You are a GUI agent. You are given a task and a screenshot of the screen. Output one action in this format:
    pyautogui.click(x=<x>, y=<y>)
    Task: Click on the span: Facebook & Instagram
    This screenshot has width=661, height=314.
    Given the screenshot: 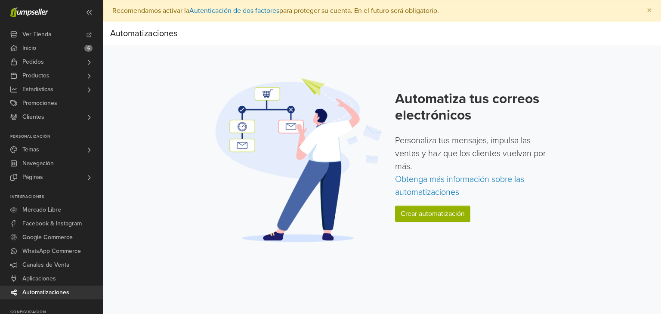 What is the action you would take?
    pyautogui.click(x=52, y=224)
    